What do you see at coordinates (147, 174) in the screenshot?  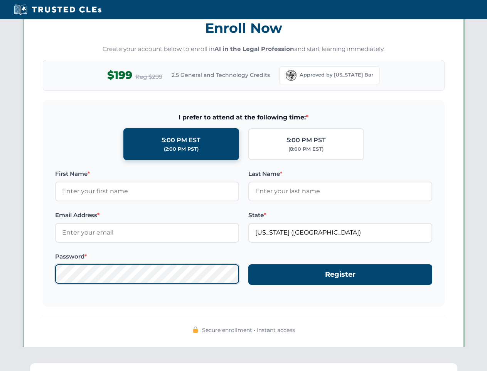 I see `label: First Name` at bounding box center [147, 174].